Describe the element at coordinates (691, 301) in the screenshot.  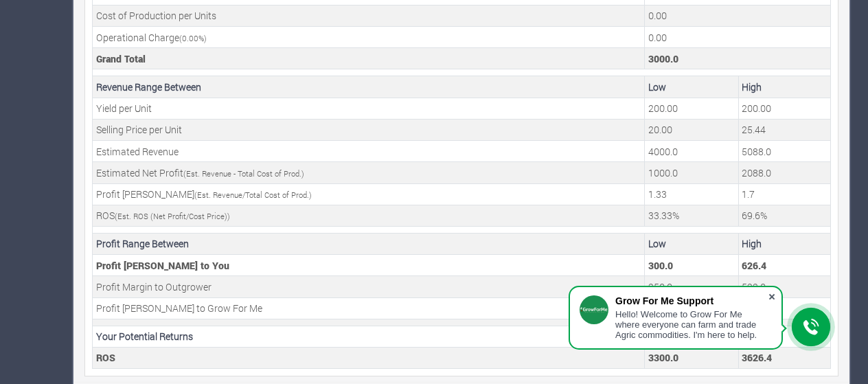
I see `div: Grow For Me Support` at that location.